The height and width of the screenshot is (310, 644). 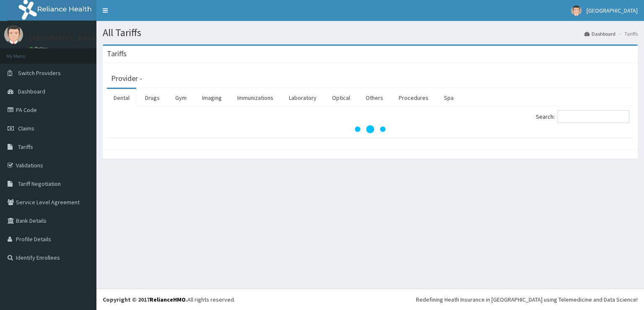 I want to click on a: Others, so click(x=374, y=98).